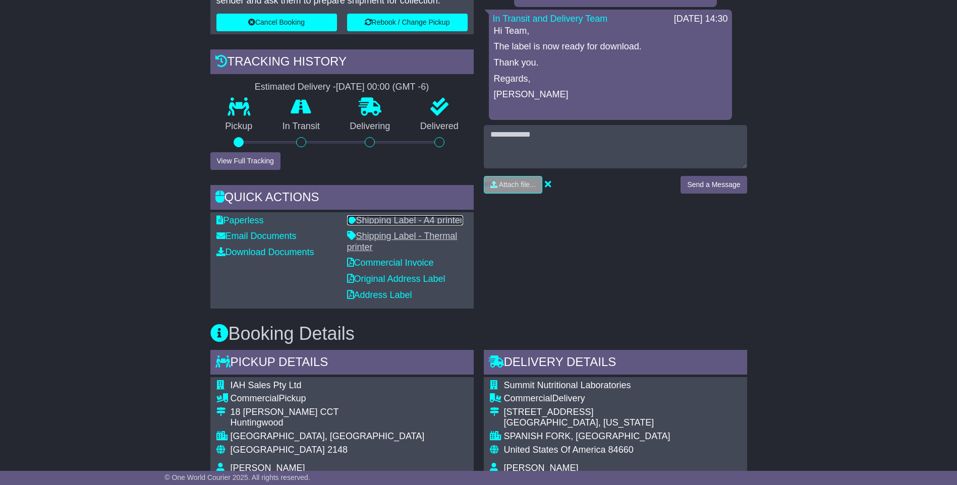  Describe the element at coordinates (618, 399) in the screenshot. I see `div: Delivery` at that location.